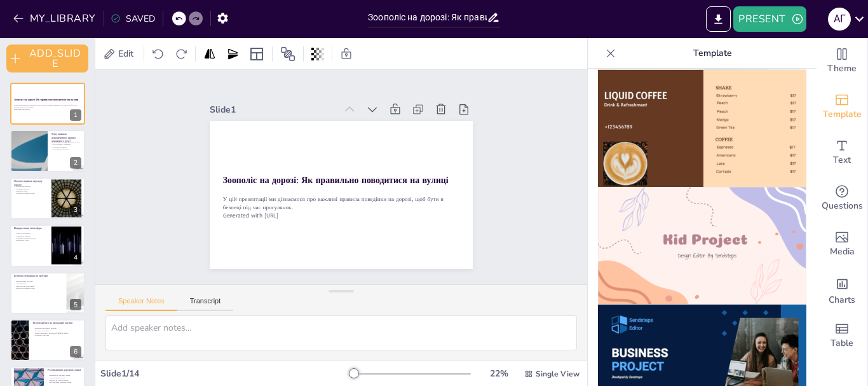  What do you see at coordinates (38, 281) in the screenshot?
I see `p: Використання тротуару` at bounding box center [38, 281].